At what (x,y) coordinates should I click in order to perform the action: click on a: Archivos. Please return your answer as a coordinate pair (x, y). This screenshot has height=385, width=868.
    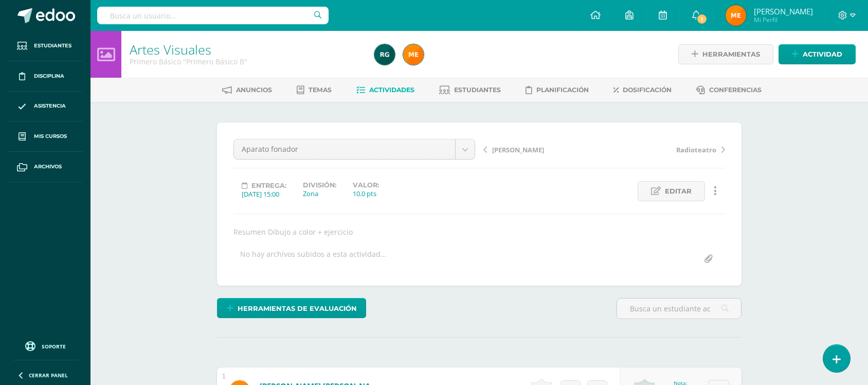
    Looking at the image, I should click on (45, 167).